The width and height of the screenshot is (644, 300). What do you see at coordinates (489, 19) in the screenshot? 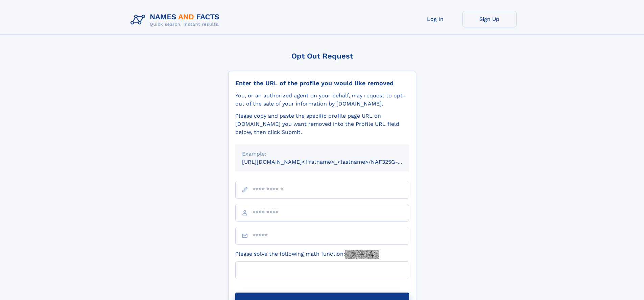
I see `a: Sign Up` at bounding box center [489, 19].